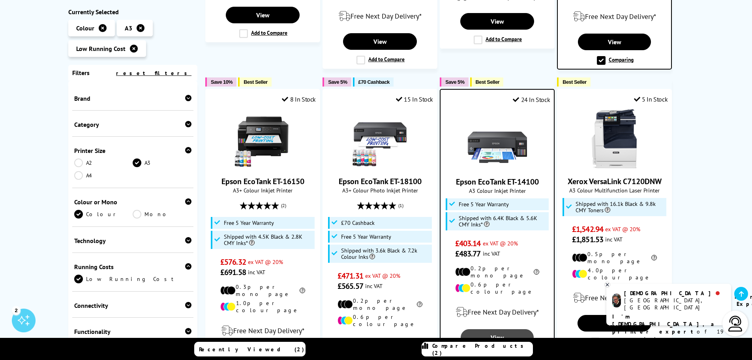 Image resolution: width=752 pixels, height=360 pixels. What do you see at coordinates (614, 190) in the screenshot?
I see `span: A3 Colour Multifunction Laser Printer` at bounding box center [614, 190].